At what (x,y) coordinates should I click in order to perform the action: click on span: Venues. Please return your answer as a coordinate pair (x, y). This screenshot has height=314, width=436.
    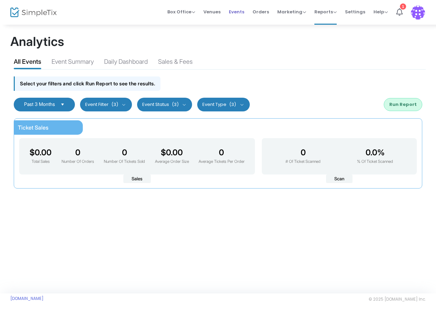
    Looking at the image, I should click on (212, 12).